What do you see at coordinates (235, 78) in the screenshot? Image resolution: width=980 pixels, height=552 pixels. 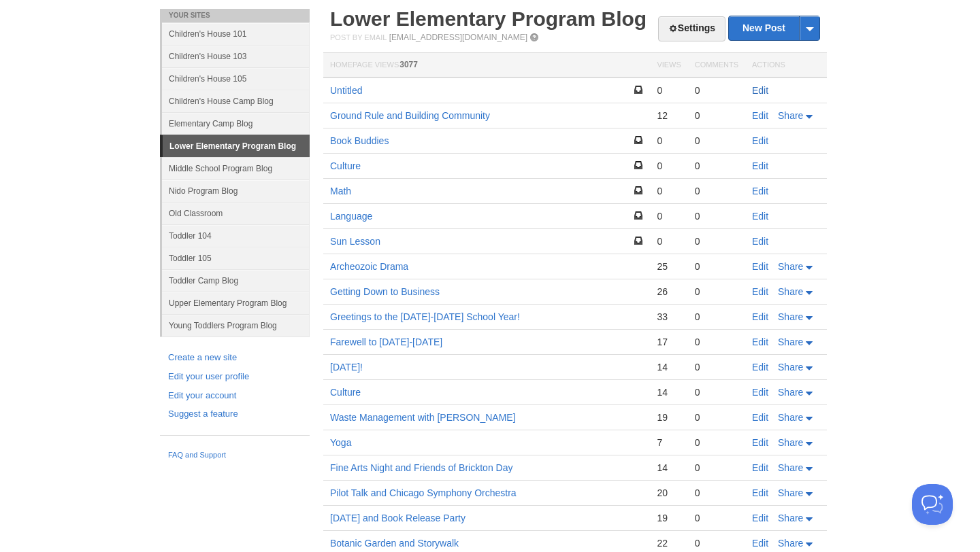 I see `a: Children's House 105` at bounding box center [235, 78].